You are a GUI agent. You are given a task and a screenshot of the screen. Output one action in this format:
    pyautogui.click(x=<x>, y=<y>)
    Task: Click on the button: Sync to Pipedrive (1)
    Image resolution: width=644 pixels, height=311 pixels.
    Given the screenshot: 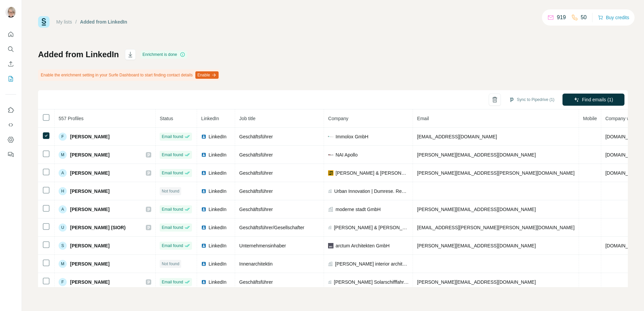 What is the action you would take?
    pyautogui.click(x=532, y=100)
    